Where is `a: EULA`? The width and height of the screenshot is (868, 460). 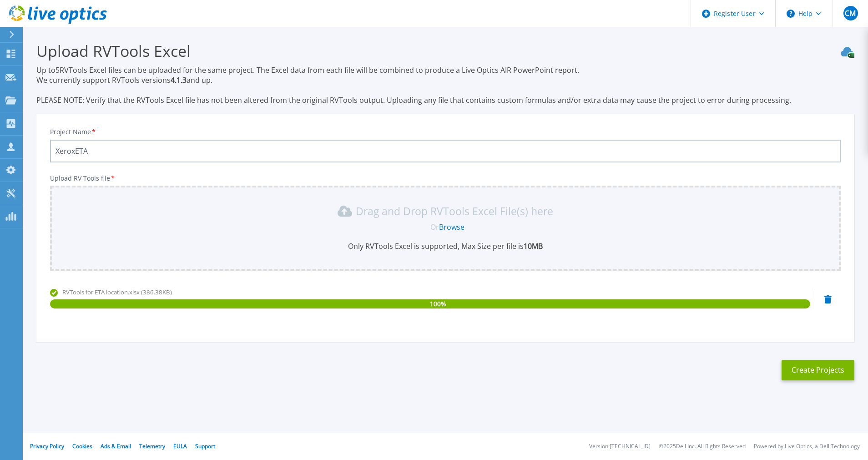 a: EULA is located at coordinates (180, 446).